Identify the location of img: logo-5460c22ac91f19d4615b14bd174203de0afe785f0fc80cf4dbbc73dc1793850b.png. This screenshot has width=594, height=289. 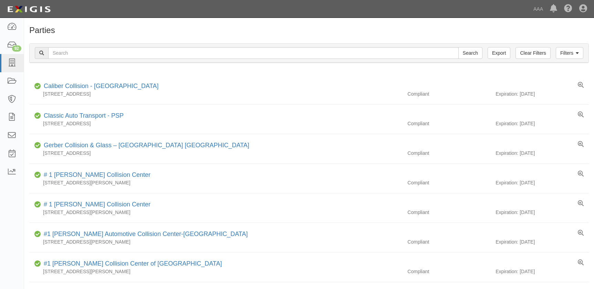
(29, 9).